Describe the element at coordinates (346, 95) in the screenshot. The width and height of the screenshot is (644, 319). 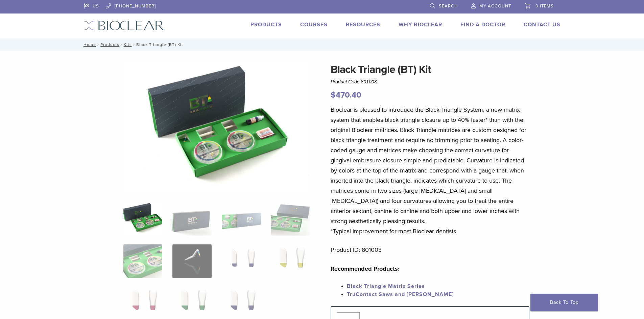
I see `bdi: 470.40` at that location.